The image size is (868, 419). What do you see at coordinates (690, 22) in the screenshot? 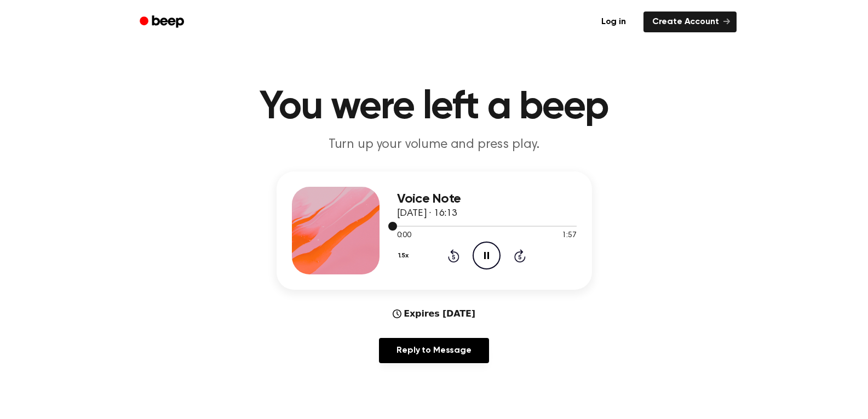
I see `a: Create Account` at bounding box center [690, 22].